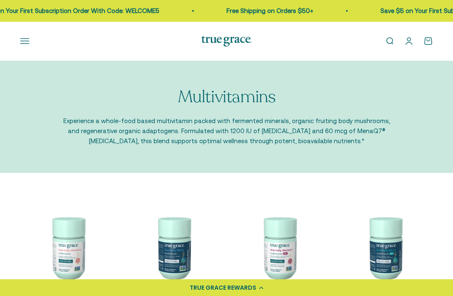 This screenshot has height=296, width=453. Describe the element at coordinates (68, 248) in the screenshot. I see `img: We select ingredients that play a concrete role in true health, and we include them at effective ...` at that location.